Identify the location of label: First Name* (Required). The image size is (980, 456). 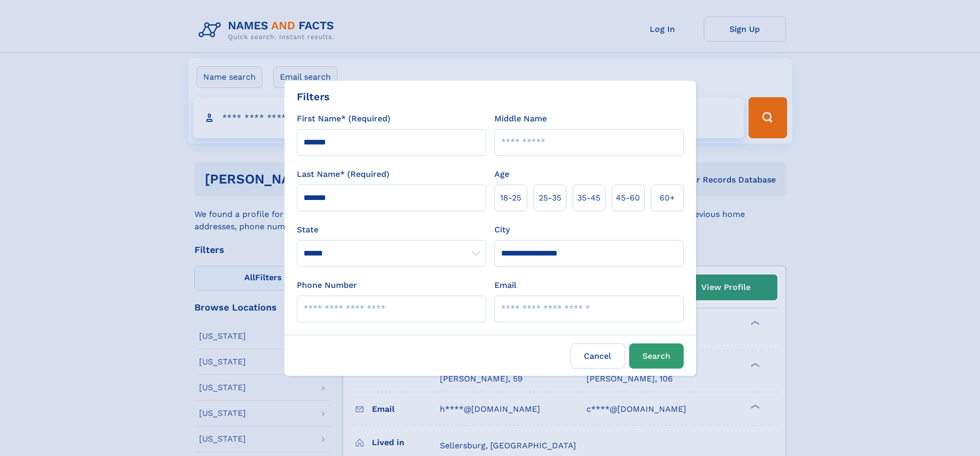
(343, 119).